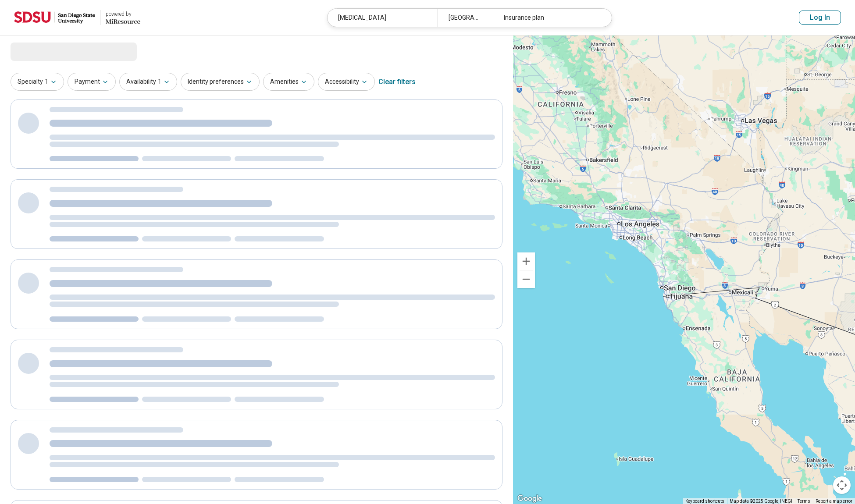 This screenshot has width=855, height=504. What do you see at coordinates (346, 82) in the screenshot?
I see `button: Accessibility` at bounding box center [346, 82].